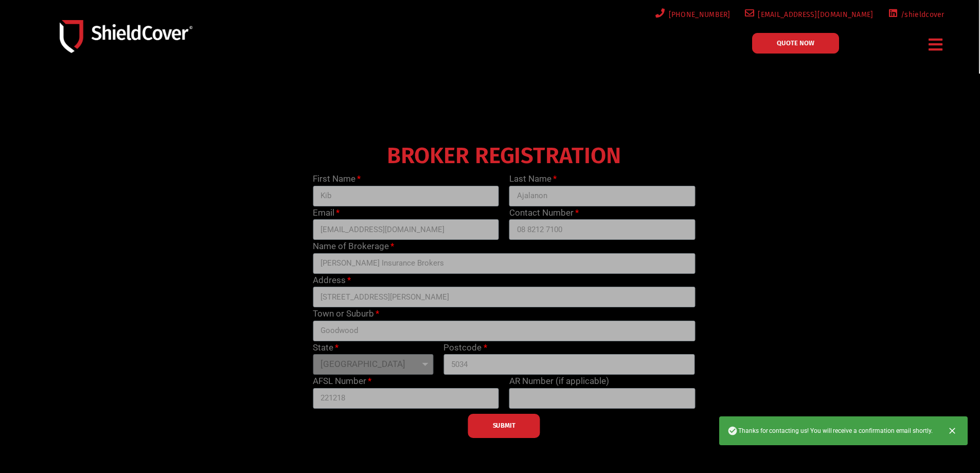  What do you see at coordinates (465, 348) in the screenshot?
I see `label: Postcode` at bounding box center [465, 348].